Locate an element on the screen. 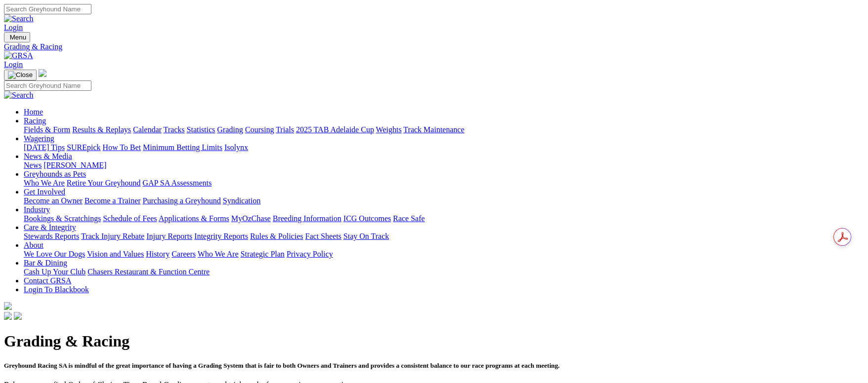  div: About is located at coordinates (443, 254).